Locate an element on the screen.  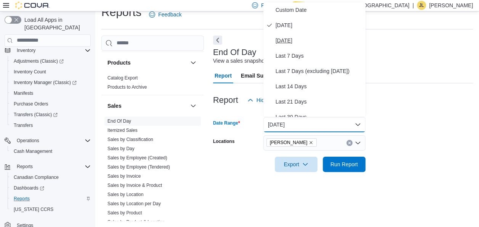
span: Canadian Compliance is located at coordinates (36, 177).